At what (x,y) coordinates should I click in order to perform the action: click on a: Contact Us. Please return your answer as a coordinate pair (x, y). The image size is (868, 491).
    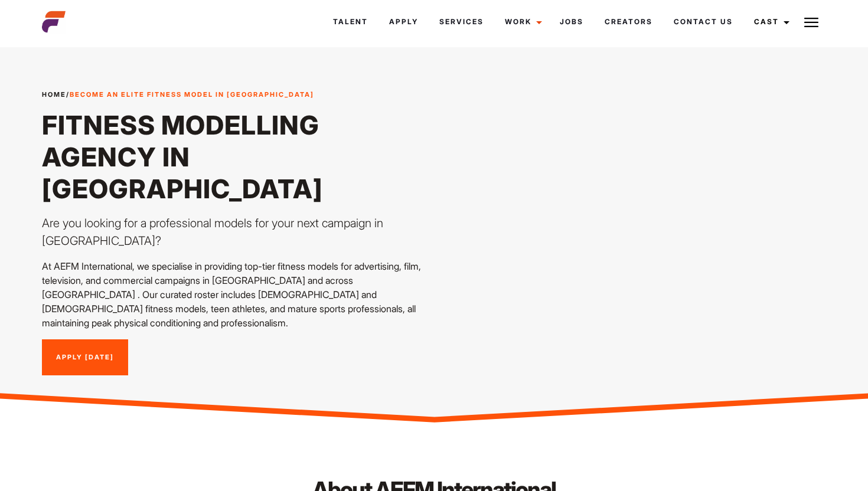
    Looking at the image, I should click on (703, 22).